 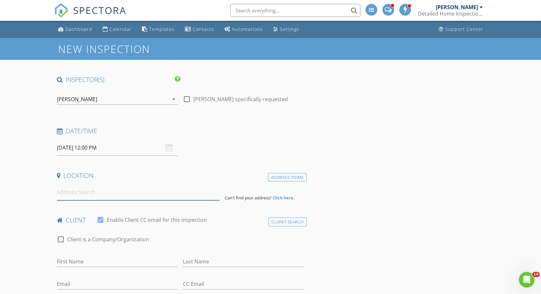 I want to click on div: Address Form, so click(x=287, y=177).